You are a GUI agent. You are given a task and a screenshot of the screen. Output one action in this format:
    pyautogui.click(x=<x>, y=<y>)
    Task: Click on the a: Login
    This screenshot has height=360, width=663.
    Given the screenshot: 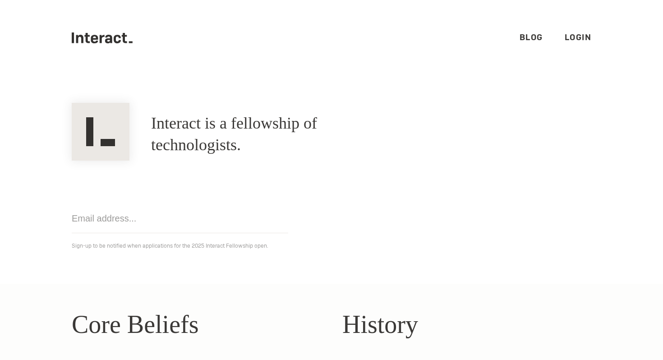 What is the action you would take?
    pyautogui.click(x=578, y=37)
    